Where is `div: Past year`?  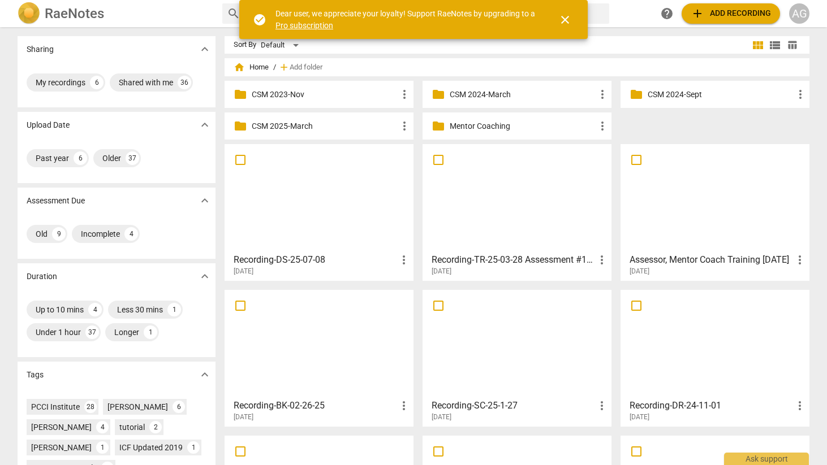 div: Past year is located at coordinates (52, 158).